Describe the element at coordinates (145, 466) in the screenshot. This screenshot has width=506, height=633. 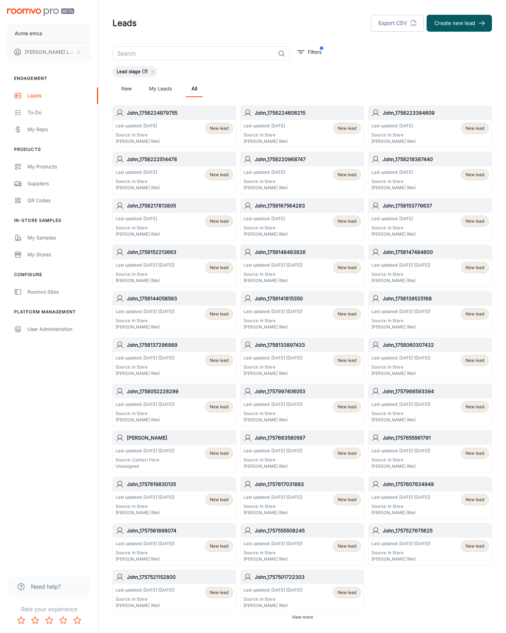
I see `p: Unassigned` at that location.